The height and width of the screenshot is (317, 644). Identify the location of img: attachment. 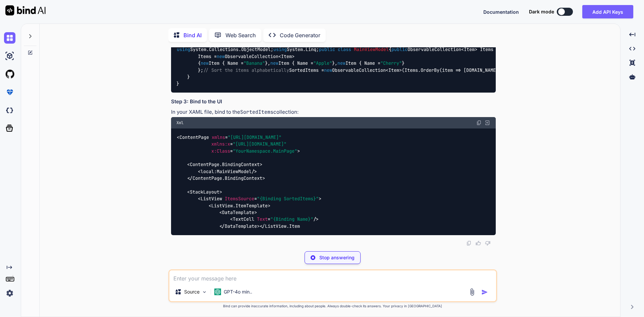
(472, 292).